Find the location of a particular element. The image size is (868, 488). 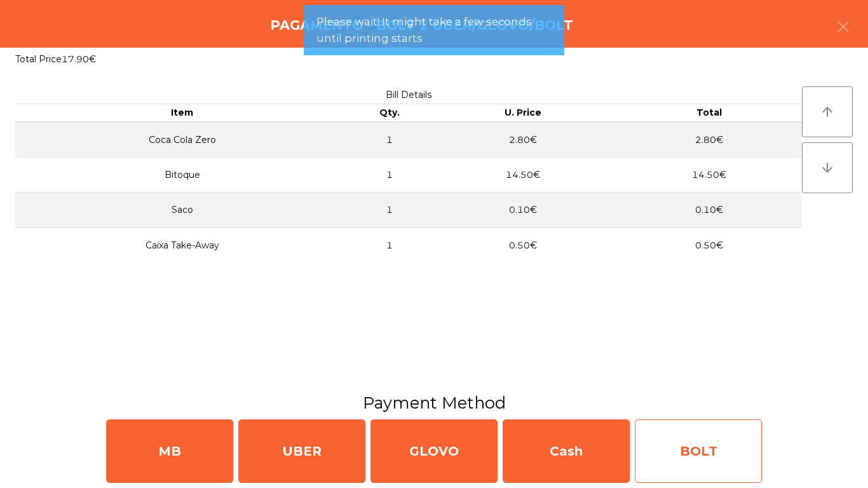

span: Please wait! It might take a few seconds until printing starts is located at coordinates (434, 30).